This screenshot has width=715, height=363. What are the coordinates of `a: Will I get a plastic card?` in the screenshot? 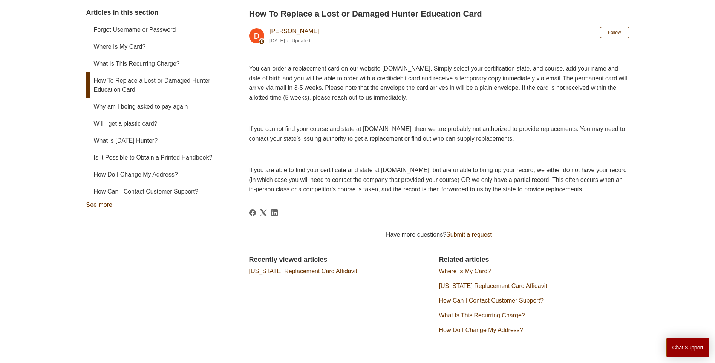 It's located at (154, 124).